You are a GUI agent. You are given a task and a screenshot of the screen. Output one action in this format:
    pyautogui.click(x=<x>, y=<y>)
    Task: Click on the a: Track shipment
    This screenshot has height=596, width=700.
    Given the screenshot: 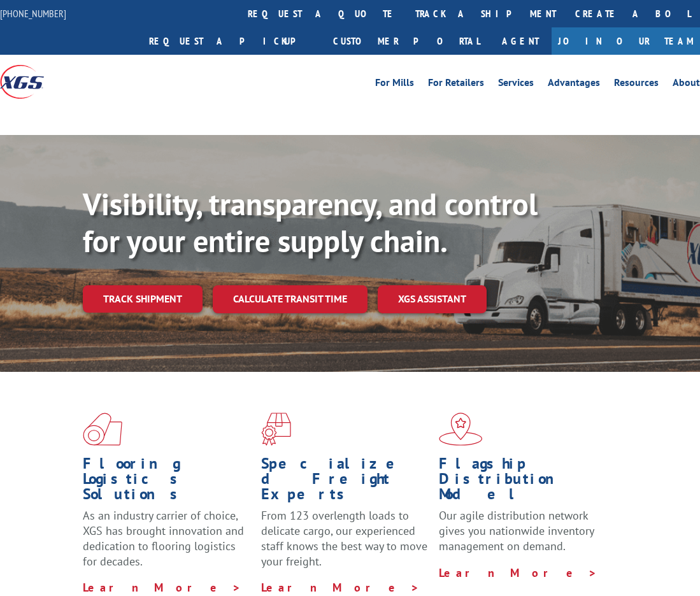 What is the action you would take?
    pyautogui.click(x=143, y=299)
    